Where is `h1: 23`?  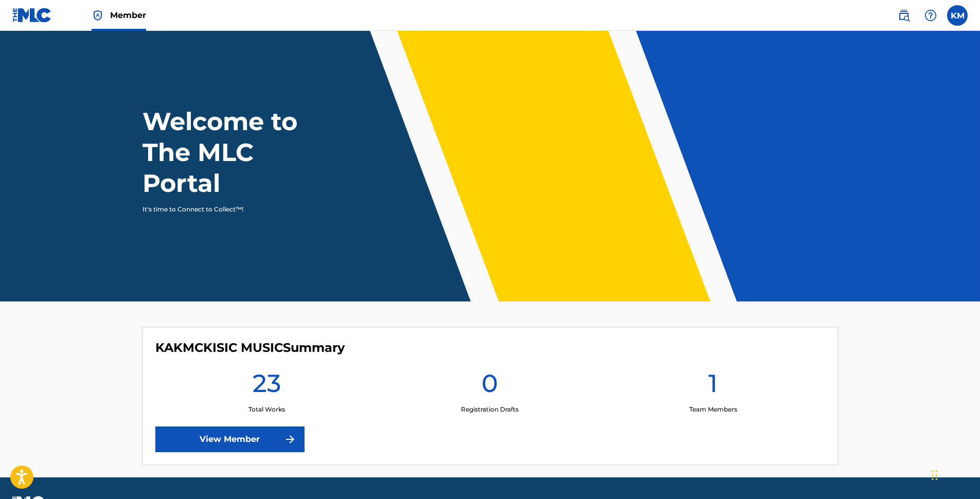 h1: 23 is located at coordinates (267, 387).